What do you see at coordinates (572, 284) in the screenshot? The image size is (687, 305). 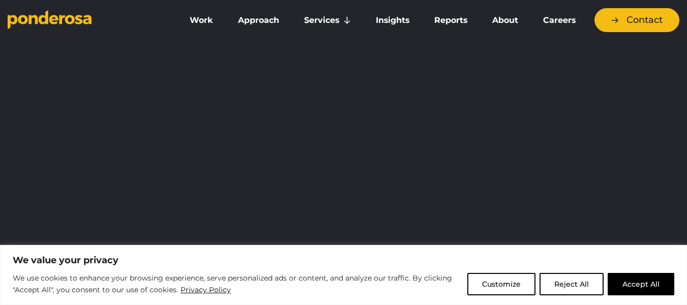 I see `button: Reject All` at bounding box center [572, 284].